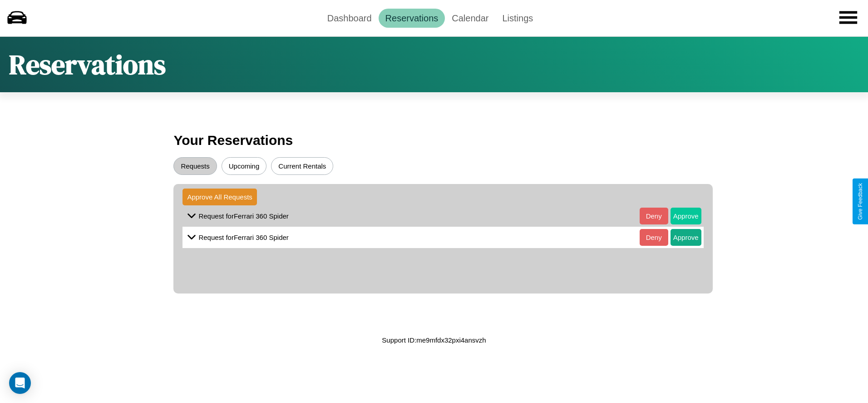  Describe the element at coordinates (20, 383) in the screenshot. I see `div: Open Intercom Messenger` at that location.